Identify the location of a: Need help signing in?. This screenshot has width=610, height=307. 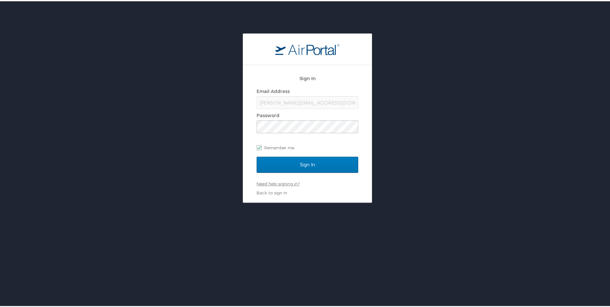
(278, 182).